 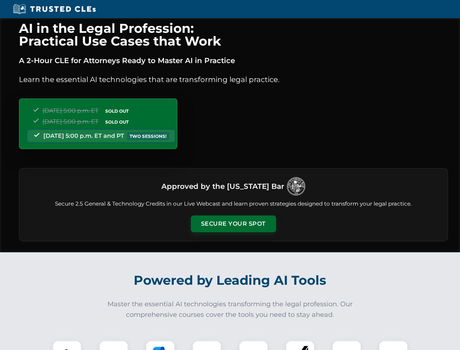 I want to click on img: Trusted CLEs, so click(x=54, y=9).